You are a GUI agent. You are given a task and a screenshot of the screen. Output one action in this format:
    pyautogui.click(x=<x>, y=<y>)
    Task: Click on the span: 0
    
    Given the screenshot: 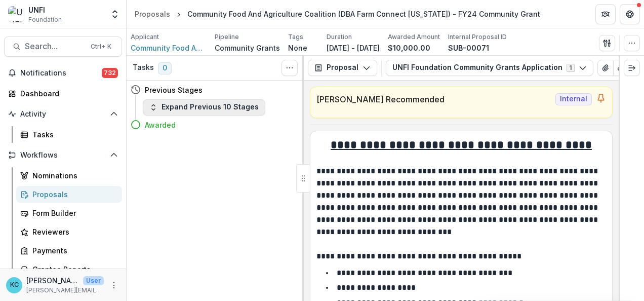 What is the action you would take?
    pyautogui.click(x=165, y=69)
    